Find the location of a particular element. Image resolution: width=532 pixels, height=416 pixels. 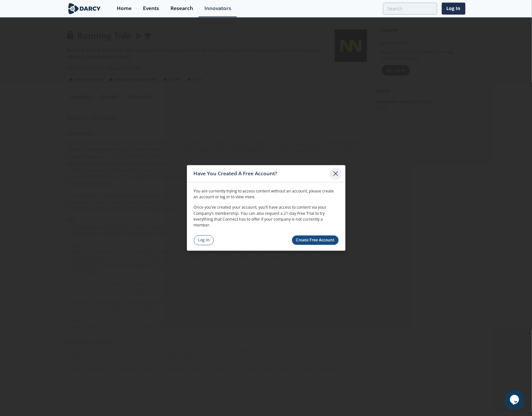

div: Innovators is located at coordinates (218, 8).